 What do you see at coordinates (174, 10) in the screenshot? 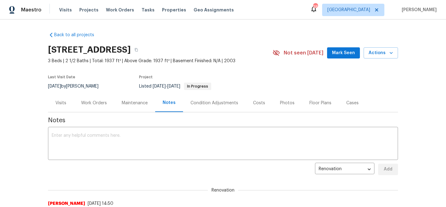
I see `span: Properties` at bounding box center [174, 10].